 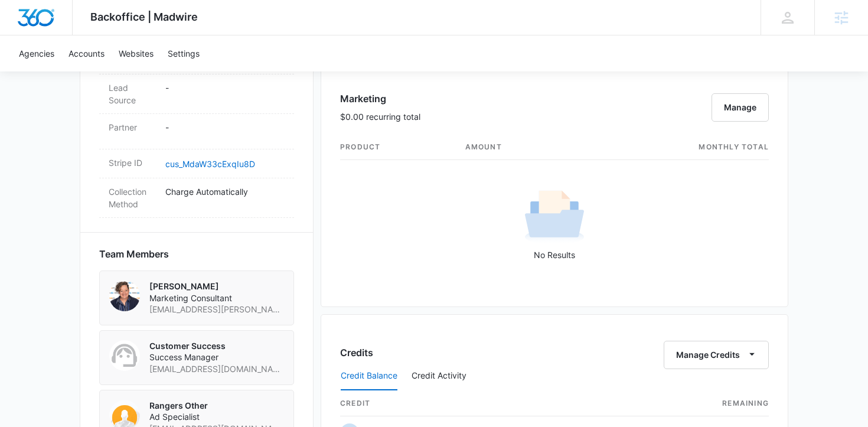 What do you see at coordinates (183, 53) in the screenshot?
I see `a: Settings` at bounding box center [183, 53].